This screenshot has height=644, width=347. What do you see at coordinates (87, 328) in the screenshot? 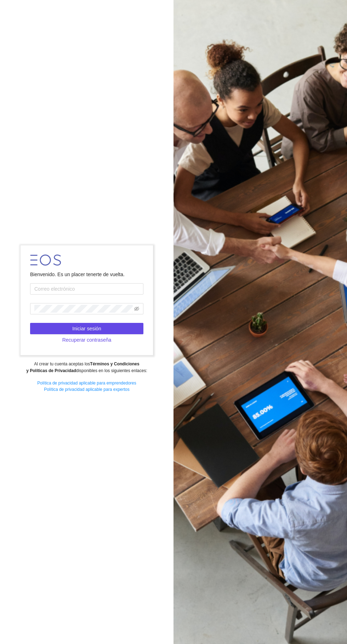
I see `span: Iniciar sesión` at bounding box center [87, 328].